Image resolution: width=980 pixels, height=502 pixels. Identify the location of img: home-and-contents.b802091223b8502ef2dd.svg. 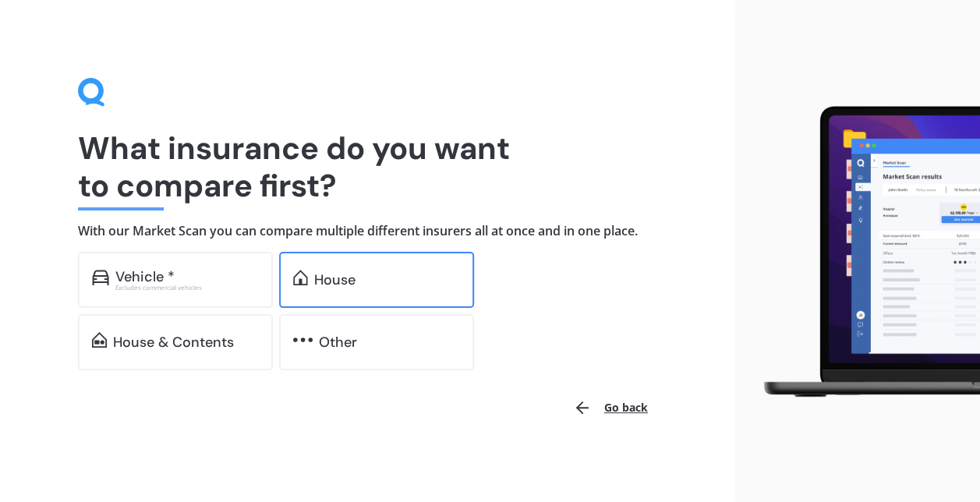
(99, 340).